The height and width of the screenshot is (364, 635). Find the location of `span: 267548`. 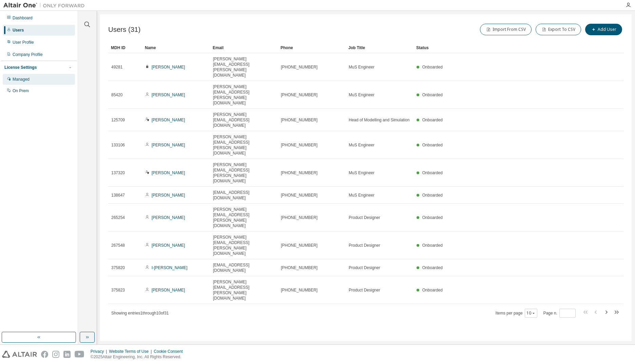

span: 267548 is located at coordinates (118, 246).